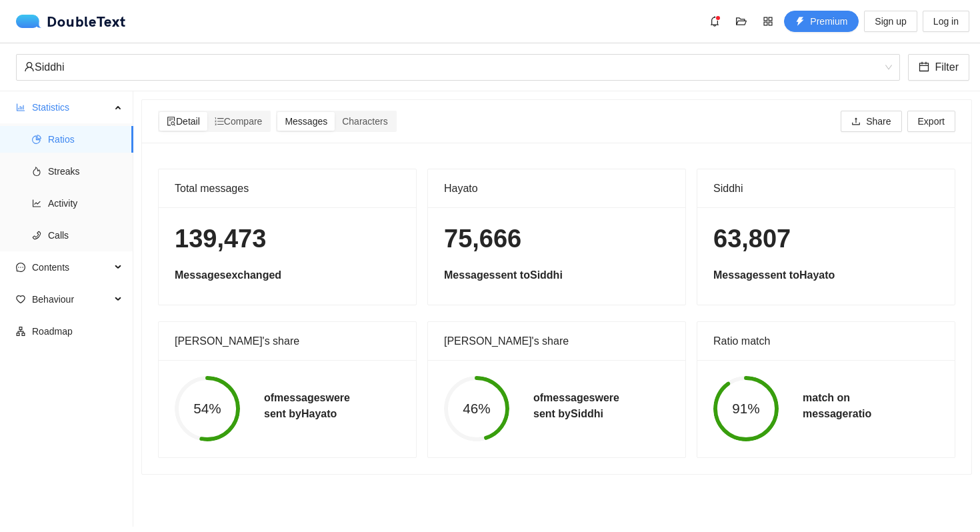 The width and height of the screenshot is (980, 532). Describe the element at coordinates (931, 121) in the screenshot. I see `span: Export` at that location.